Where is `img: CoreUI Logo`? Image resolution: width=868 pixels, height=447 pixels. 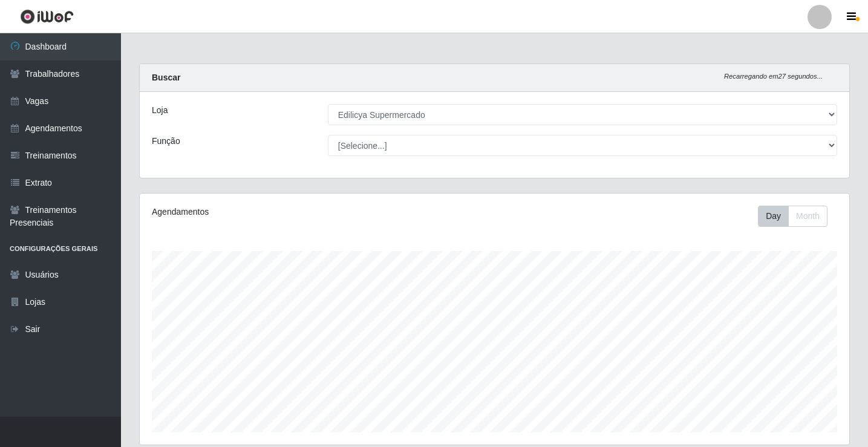 img: CoreUI Logo is located at coordinates (46, 17).